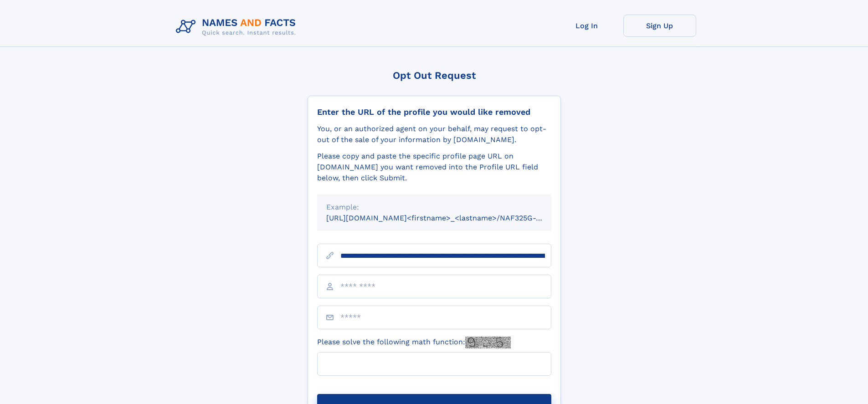 Image resolution: width=868 pixels, height=404 pixels. What do you see at coordinates (434, 112) in the screenshot?
I see `div: Enter the URL of the profile you would like removed` at bounding box center [434, 112].